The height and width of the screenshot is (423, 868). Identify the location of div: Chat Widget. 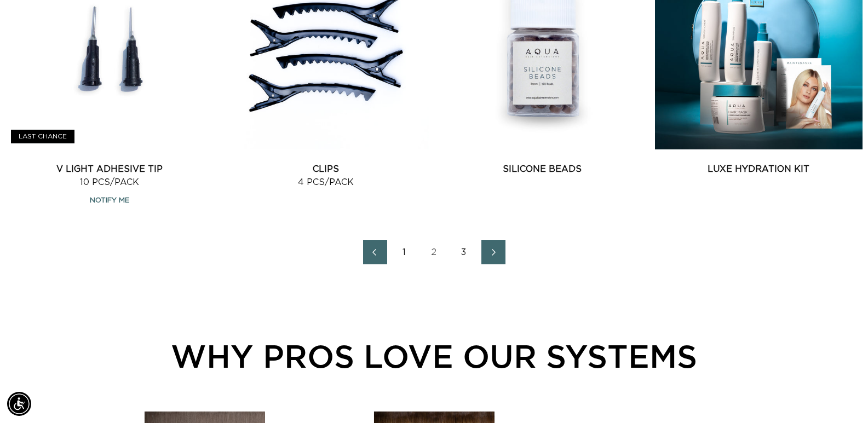
(841, 396).